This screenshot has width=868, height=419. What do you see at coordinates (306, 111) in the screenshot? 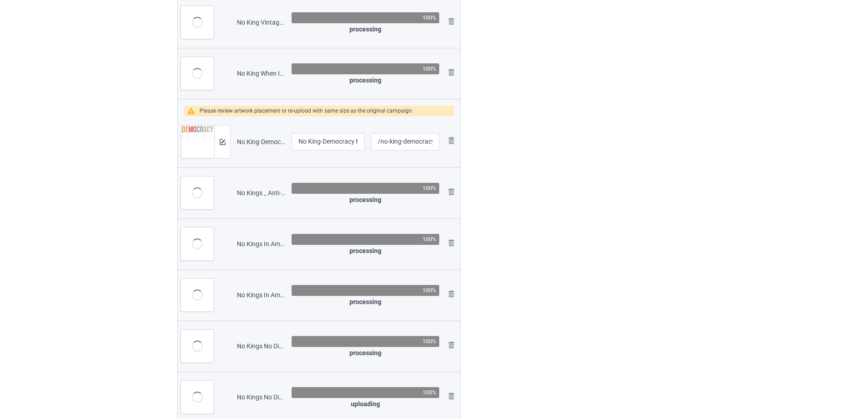
I see `div: Please review artwork placement or re-upload with same size as the original campaign.` at bounding box center [306, 111].